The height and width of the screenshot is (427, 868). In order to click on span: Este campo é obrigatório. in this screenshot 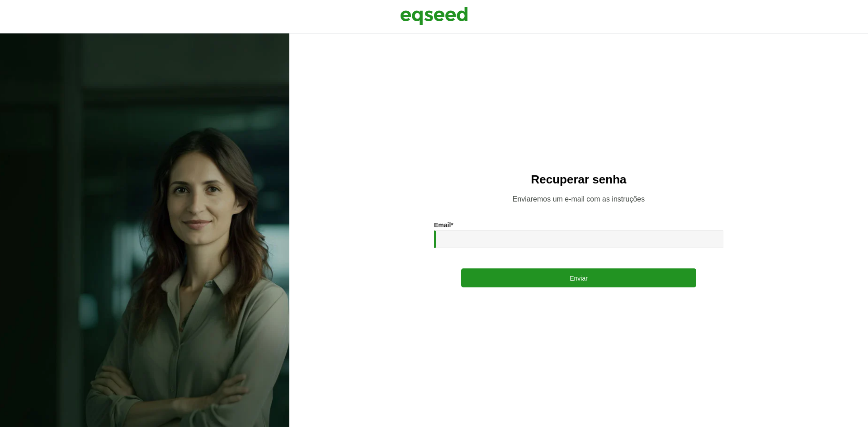, I will do `click(451, 225)`.